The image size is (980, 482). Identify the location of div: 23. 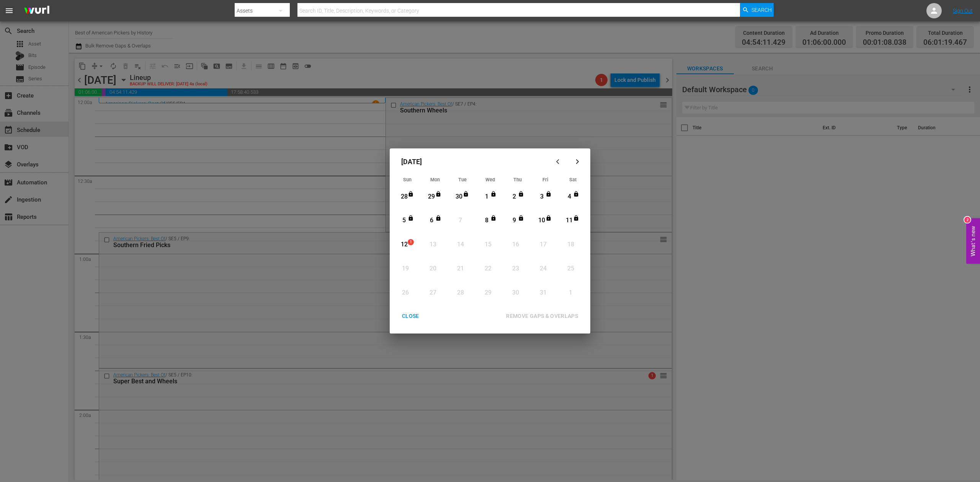
(515, 269).